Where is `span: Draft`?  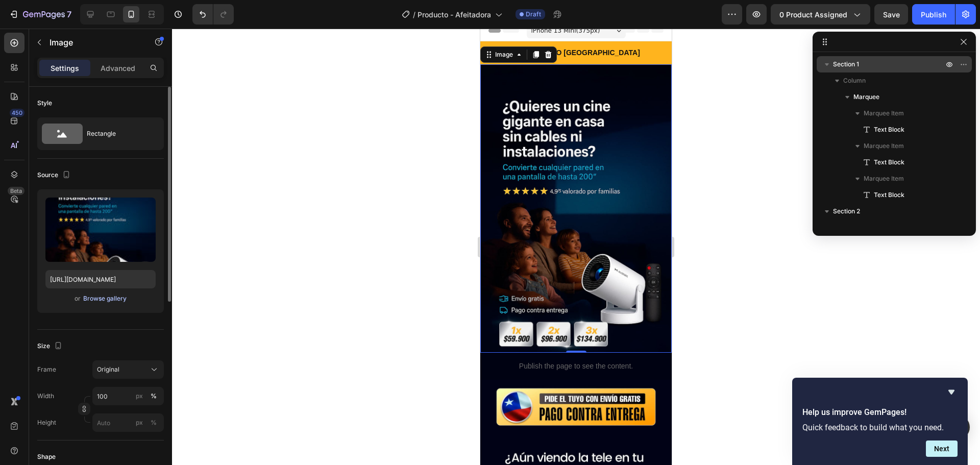 span: Draft is located at coordinates (533, 14).